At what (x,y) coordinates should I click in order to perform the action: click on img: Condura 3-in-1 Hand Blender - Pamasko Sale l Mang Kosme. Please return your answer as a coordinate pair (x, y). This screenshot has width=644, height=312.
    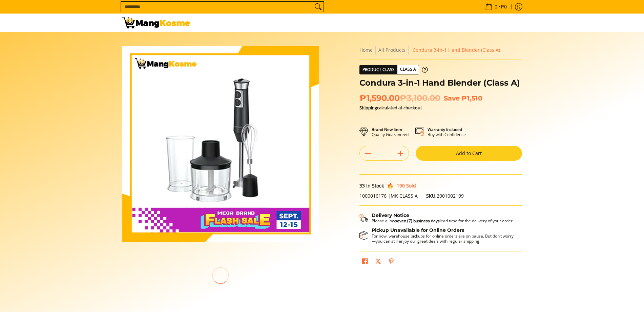
    Looking at the image, I should click on (156, 23).